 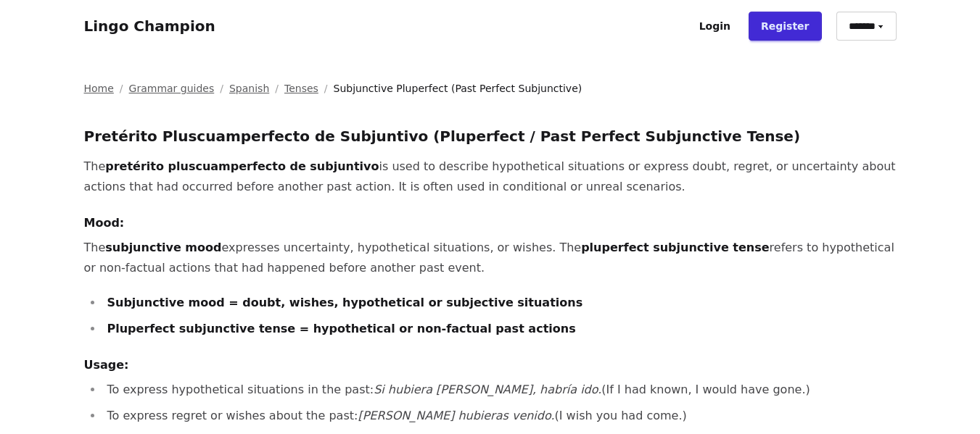 I want to click on a: Register, so click(x=784, y=26).